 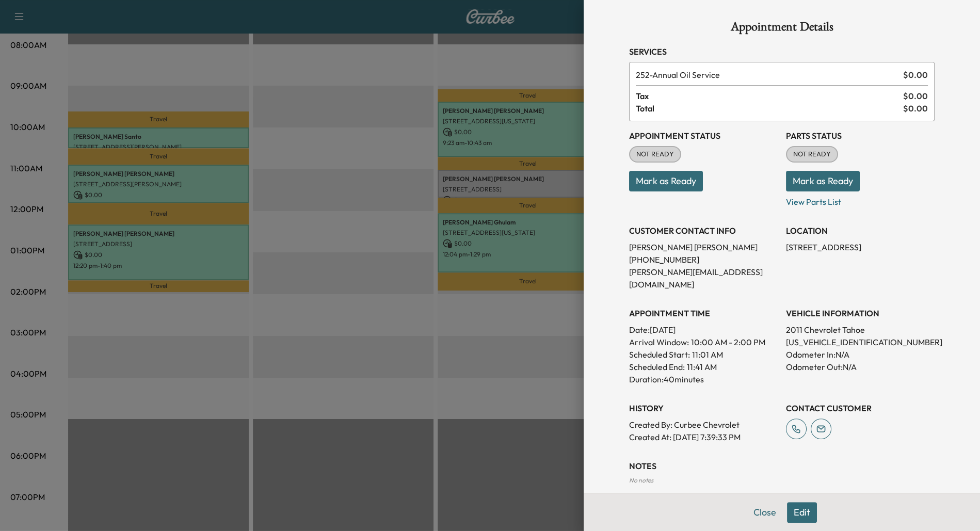 I want to click on button: Edit, so click(x=802, y=512).